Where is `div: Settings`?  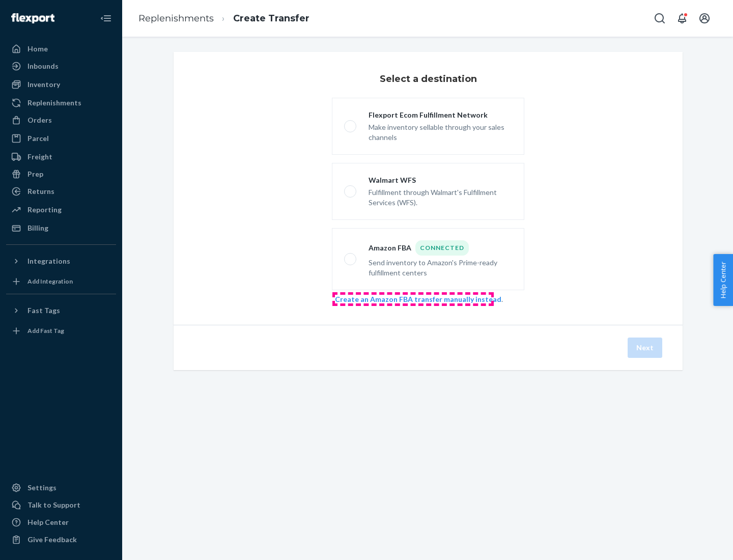
div: Settings is located at coordinates (41, 488).